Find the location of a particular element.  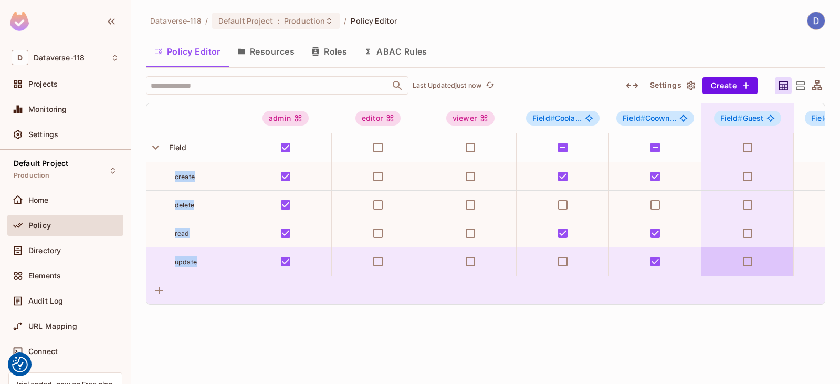

button: Policy Editor is located at coordinates (187, 51).